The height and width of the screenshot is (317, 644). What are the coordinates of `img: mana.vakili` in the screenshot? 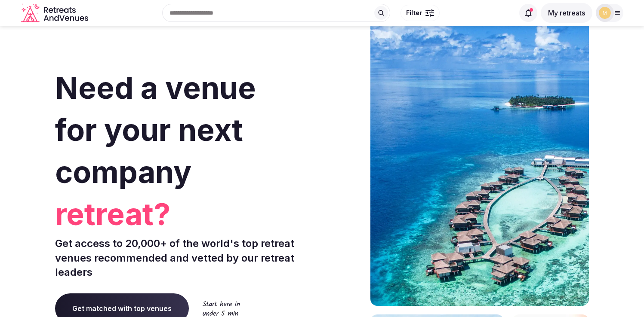 It's located at (605, 13).